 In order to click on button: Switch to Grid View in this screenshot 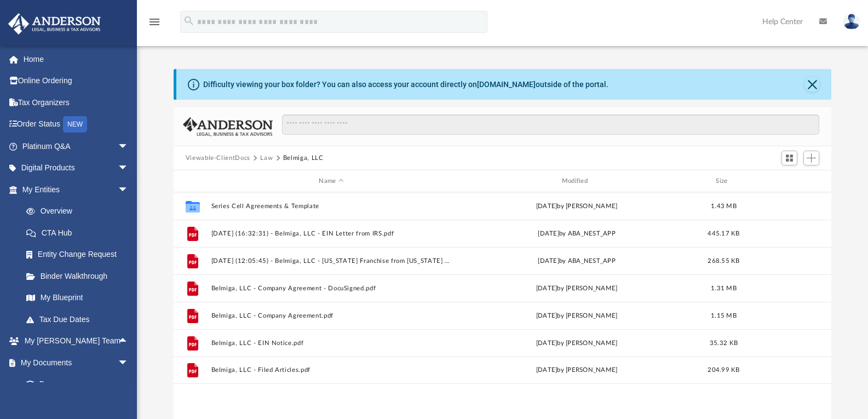, I will do `click(790, 159)`.